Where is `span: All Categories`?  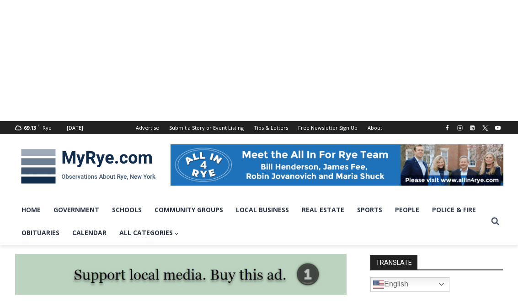
span: All Categories is located at coordinates (149, 232).